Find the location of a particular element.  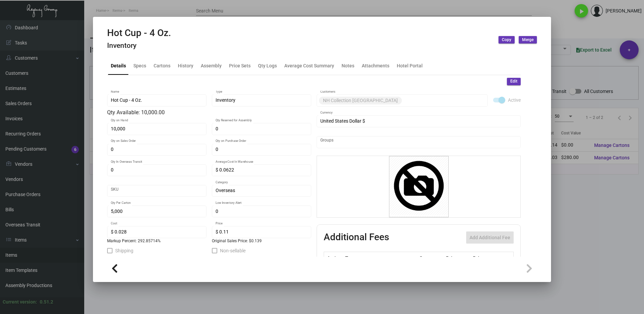

h4: Inventory is located at coordinates (139, 45).